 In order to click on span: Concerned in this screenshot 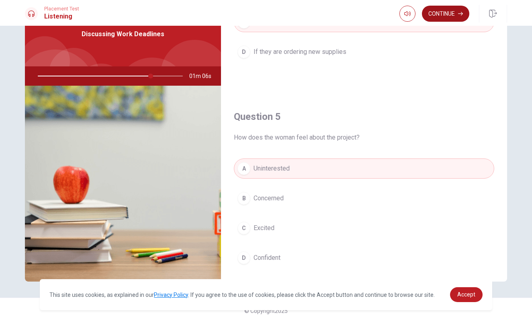, I will do `click(268, 198)`.